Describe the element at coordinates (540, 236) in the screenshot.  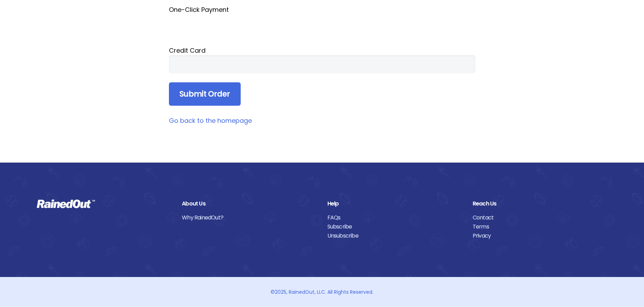
I see `a: Privacy` at that location.